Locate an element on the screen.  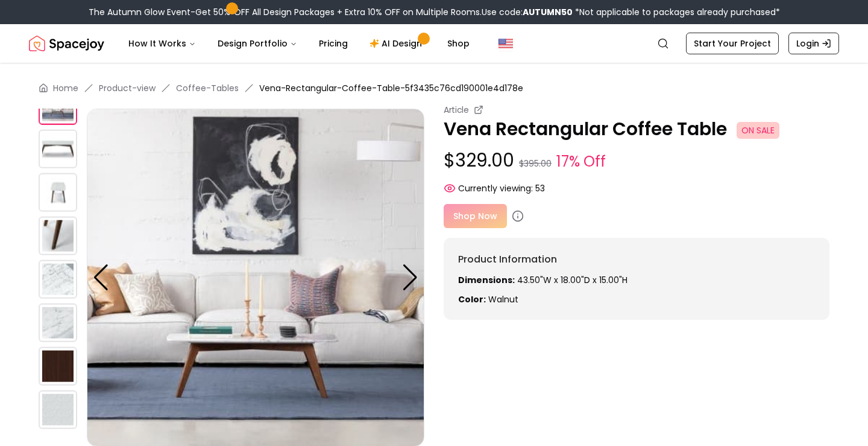
span: Use code: is located at coordinates (527, 12).